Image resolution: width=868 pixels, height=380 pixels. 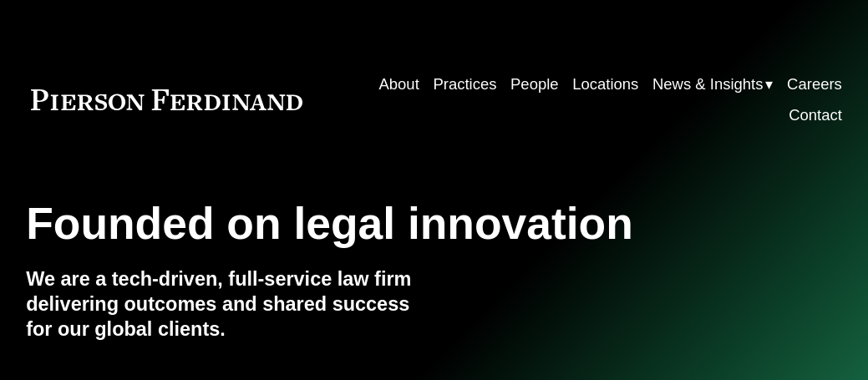 I want to click on a: People, so click(x=535, y=84).